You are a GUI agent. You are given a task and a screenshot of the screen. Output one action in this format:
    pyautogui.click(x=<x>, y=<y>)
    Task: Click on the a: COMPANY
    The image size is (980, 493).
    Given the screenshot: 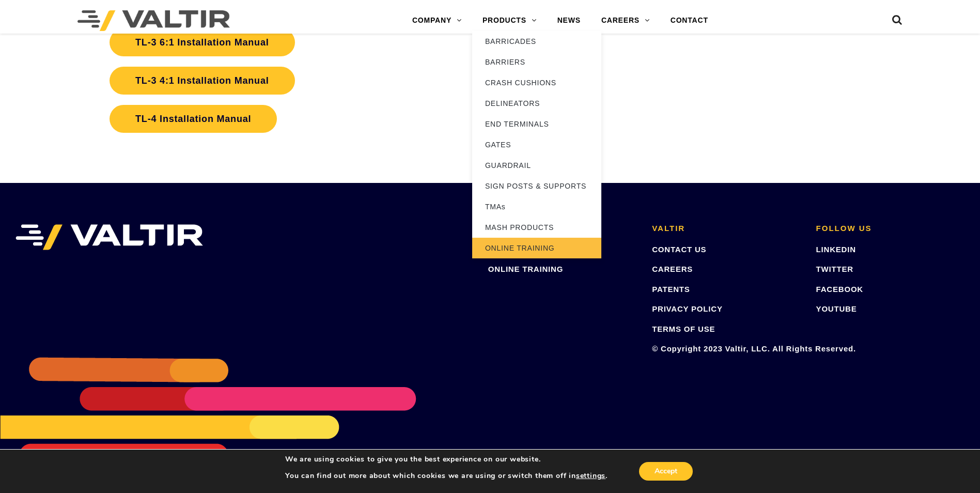 What is the action you would take?
    pyautogui.click(x=437, y=21)
    